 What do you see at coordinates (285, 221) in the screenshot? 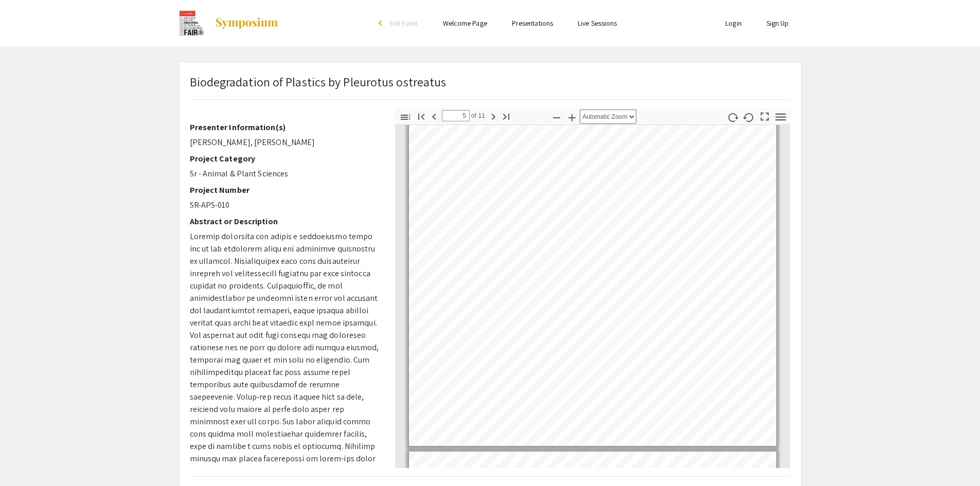
I see `h2: Abstract or Description` at bounding box center [285, 221].